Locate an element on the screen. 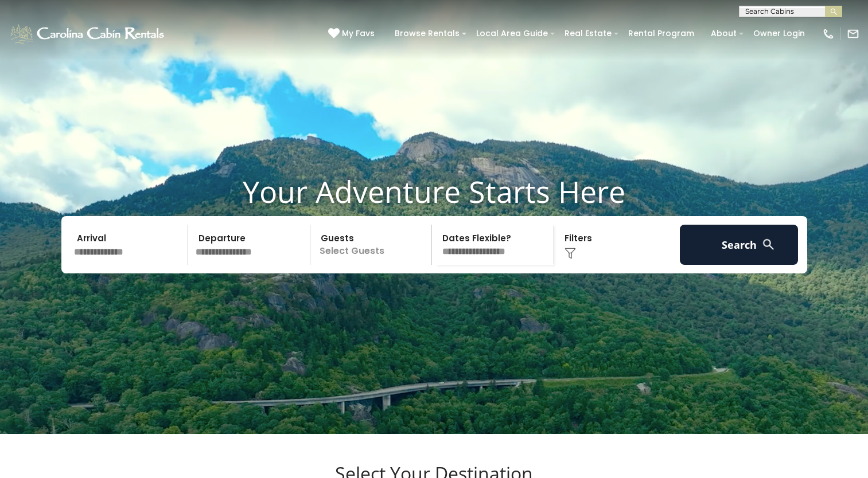  a: Browse Rentals is located at coordinates (427, 33).